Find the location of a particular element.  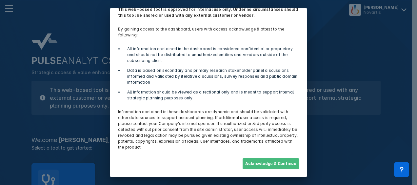

p: This web-based tool is approved for internal use only. Under no circumstances should this tool be... is located at coordinates (208, 12).